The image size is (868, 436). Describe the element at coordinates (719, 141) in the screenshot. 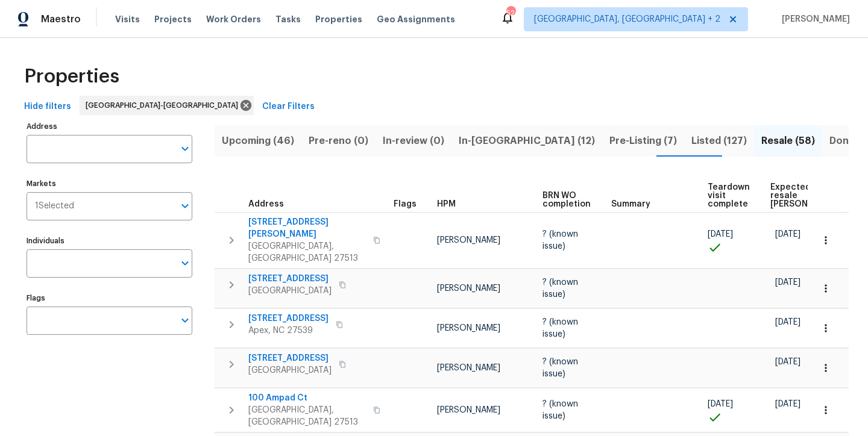

I see `span: Listed (127)` at that location.